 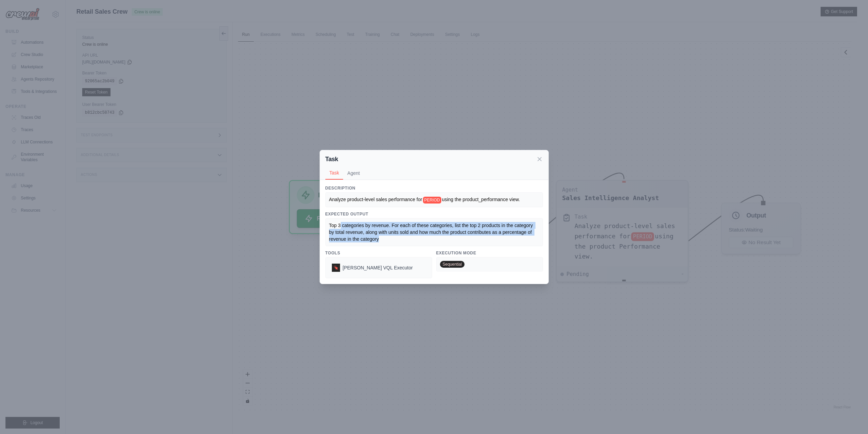 What do you see at coordinates (452, 265) in the screenshot?
I see `span: Sequential` at bounding box center [452, 265].